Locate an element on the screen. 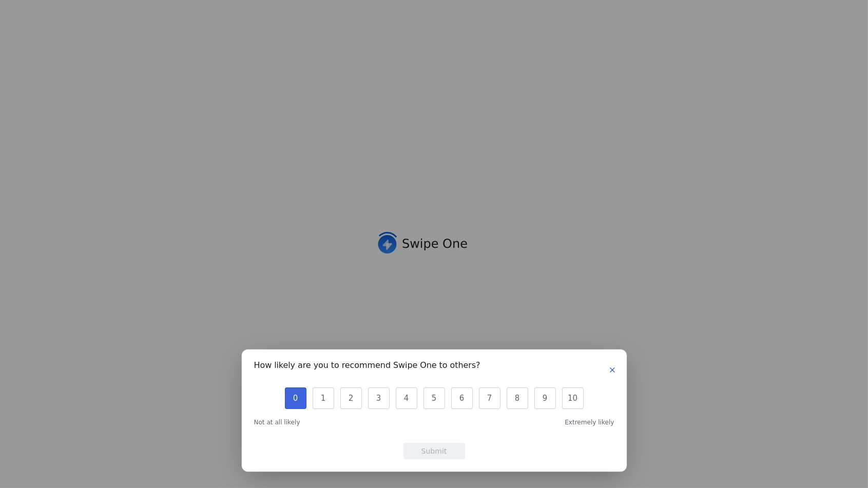 The image size is (868, 488). button: 9 is located at coordinates (545, 398).